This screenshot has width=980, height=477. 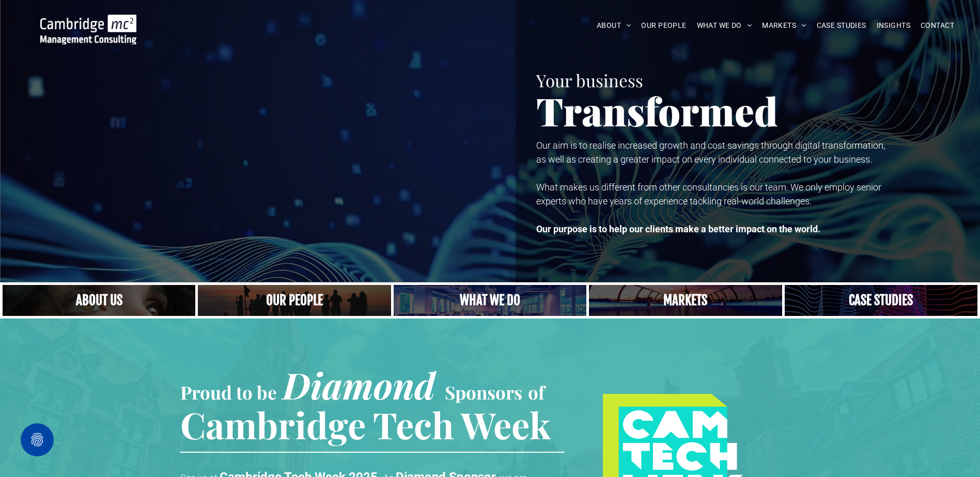 What do you see at coordinates (841, 25) in the screenshot?
I see `a: CASE STUDIES` at bounding box center [841, 25].